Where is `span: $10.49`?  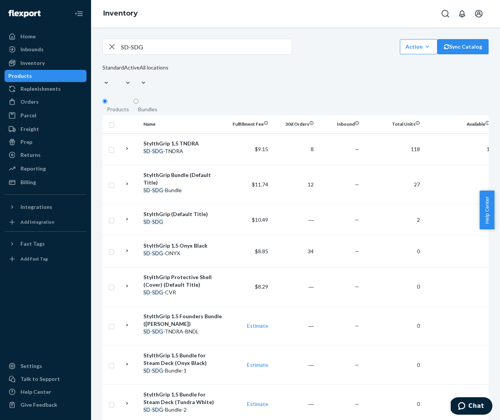
span: $10.49 is located at coordinates (260, 219).